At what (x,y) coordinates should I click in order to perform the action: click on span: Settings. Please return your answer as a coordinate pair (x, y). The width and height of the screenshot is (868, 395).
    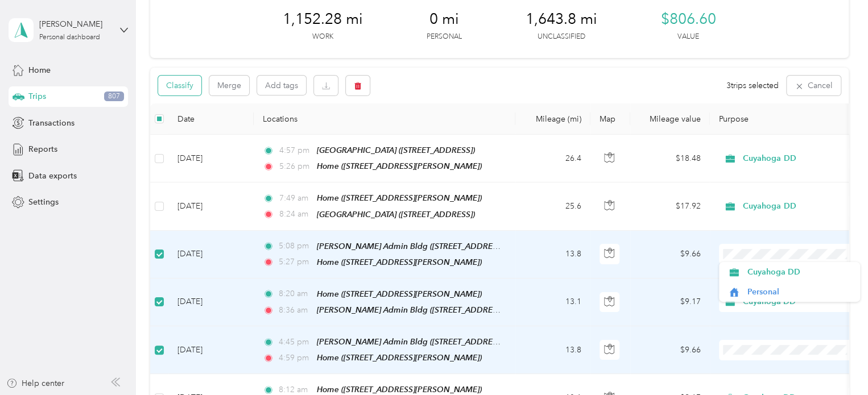
    Looking at the image, I should click on (43, 202).